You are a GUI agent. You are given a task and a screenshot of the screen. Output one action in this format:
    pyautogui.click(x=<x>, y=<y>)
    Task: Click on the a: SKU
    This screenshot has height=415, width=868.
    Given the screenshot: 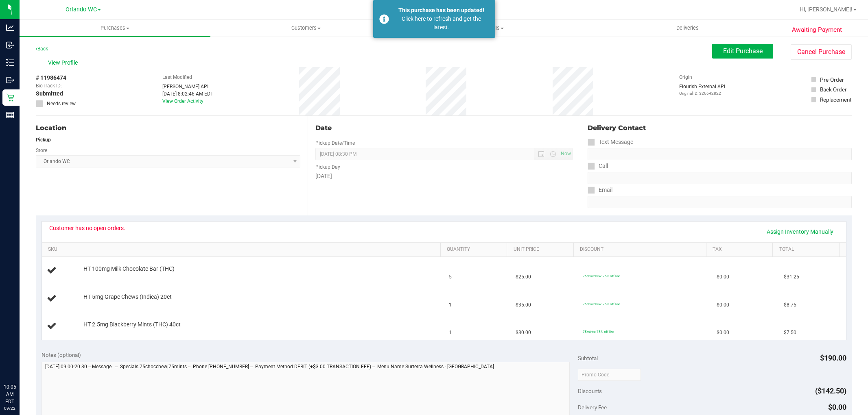 What is the action you would take?
    pyautogui.click(x=242, y=249)
    